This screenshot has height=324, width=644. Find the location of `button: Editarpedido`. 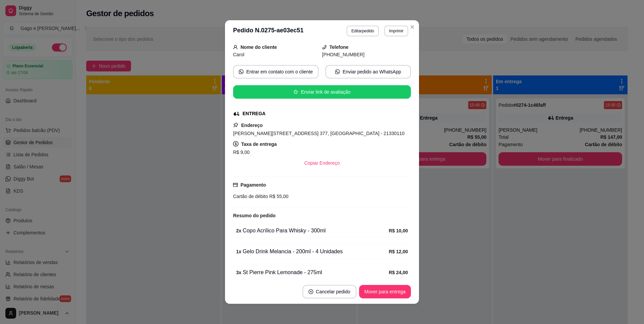

button: Editarpedido is located at coordinates (362, 31).